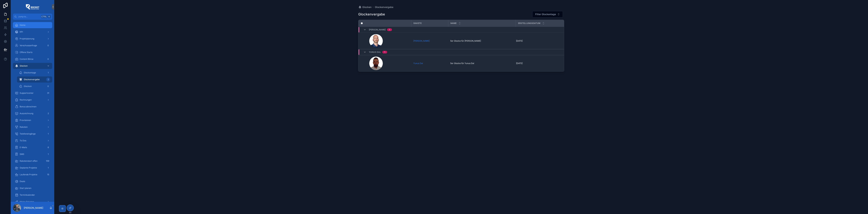 This screenshot has height=214, width=868. What do you see at coordinates (529, 24) in the screenshot?
I see `span: Erstellungsdatum` at bounding box center [529, 24].